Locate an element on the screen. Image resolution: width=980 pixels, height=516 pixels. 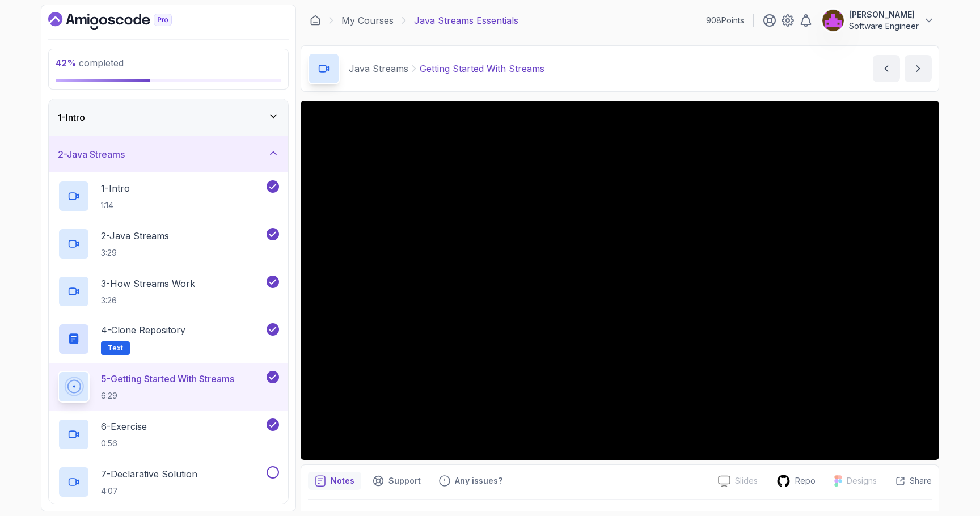
button: Feedback button is located at coordinates (471, 481).